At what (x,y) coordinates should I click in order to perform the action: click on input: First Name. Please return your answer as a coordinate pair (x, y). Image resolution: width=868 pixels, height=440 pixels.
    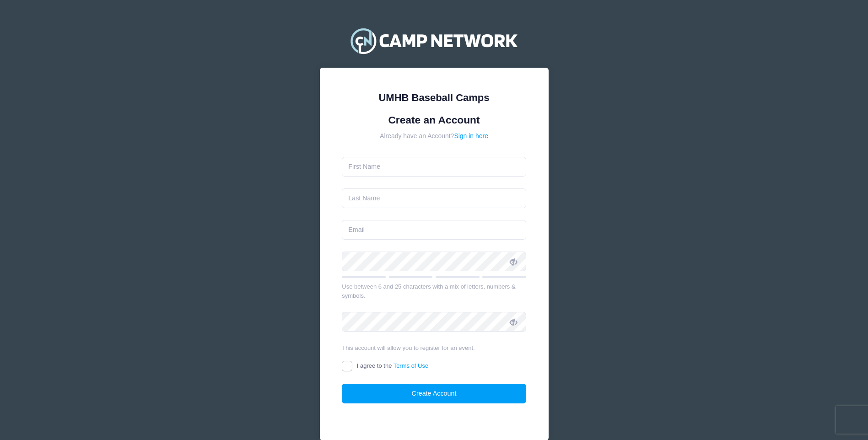
    Looking at the image, I should click on (434, 166).